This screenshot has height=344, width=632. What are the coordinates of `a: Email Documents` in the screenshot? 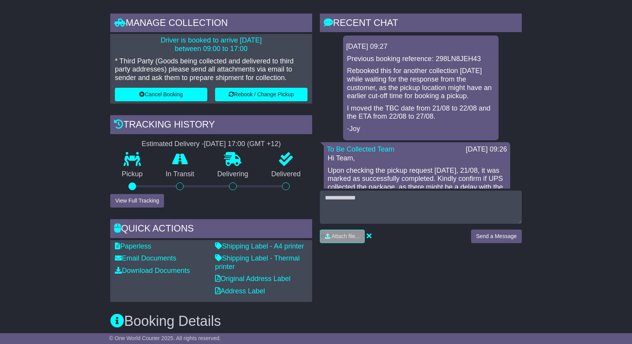 It's located at (145, 258).